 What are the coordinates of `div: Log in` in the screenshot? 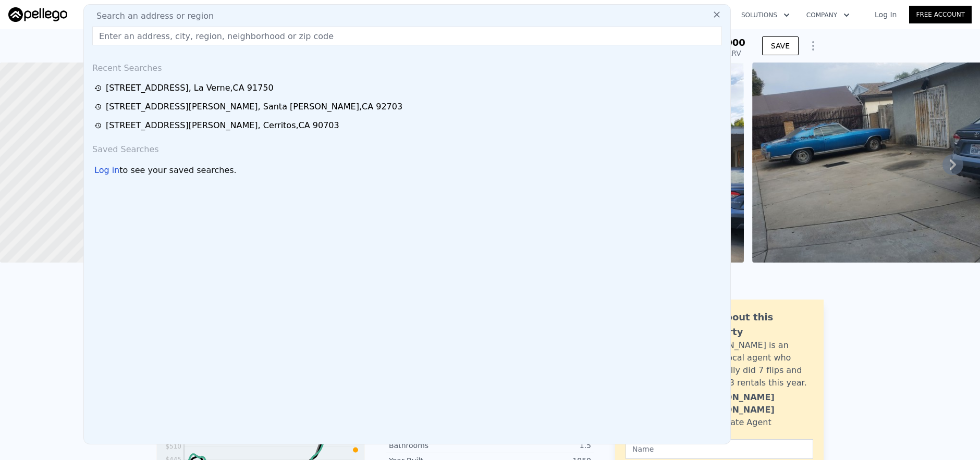 It's located at (107, 170).